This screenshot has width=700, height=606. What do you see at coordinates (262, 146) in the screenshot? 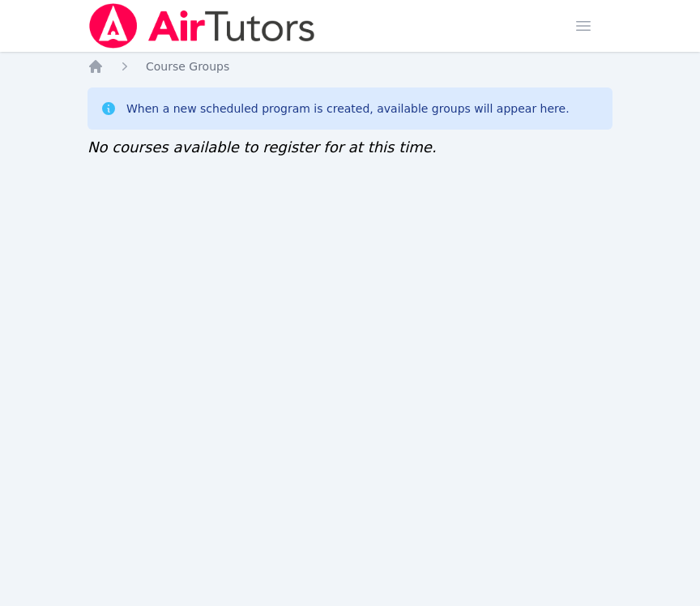
I see `span: No courses available to register for at this time.` at bounding box center [262, 146].